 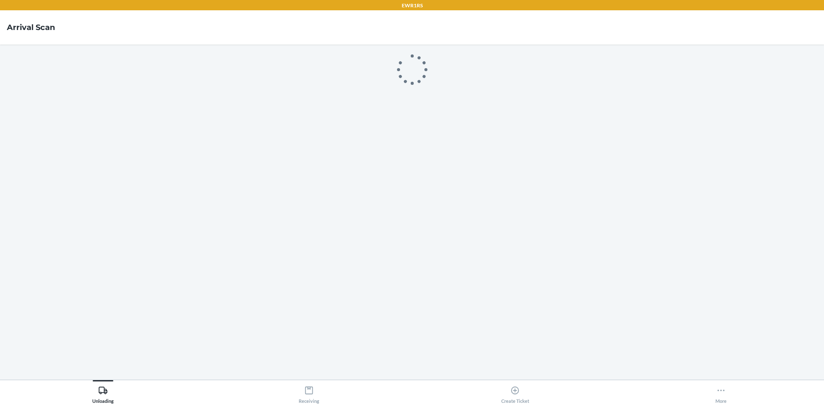 I want to click on div: Create Ticket, so click(x=515, y=393).